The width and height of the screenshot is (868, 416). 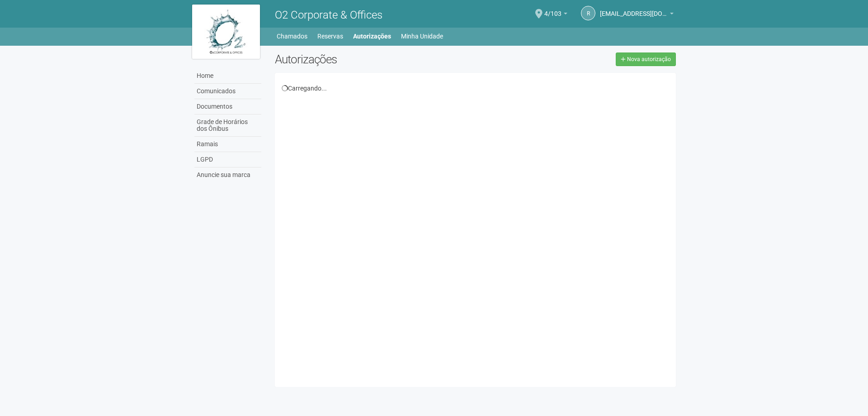 I want to click on div: Carregando..., so click(x=475, y=88).